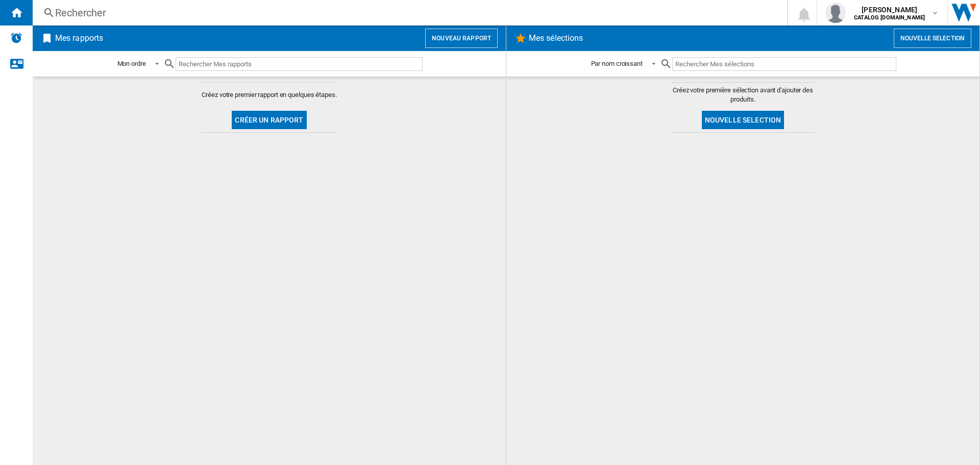 The width and height of the screenshot is (980, 465). What do you see at coordinates (743, 95) in the screenshot?
I see `span: Créez votre première sélection avant d'ajouter des produits.` at bounding box center [743, 95].